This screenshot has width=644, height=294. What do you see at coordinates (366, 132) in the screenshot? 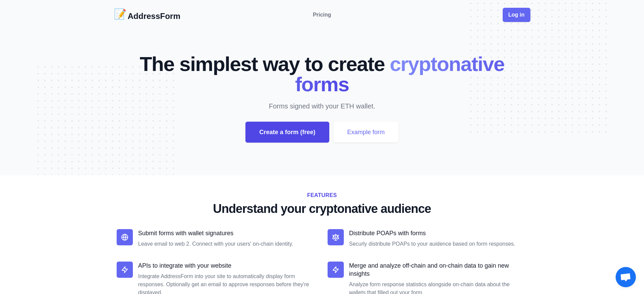
I see `div: Example form` at bounding box center [366, 132].